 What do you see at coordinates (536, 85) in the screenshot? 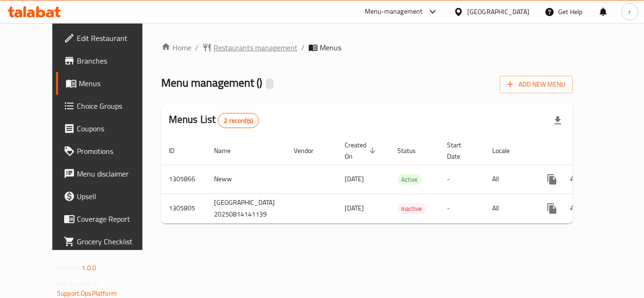
I see `span: Add New Menu` at bounding box center [536, 85].